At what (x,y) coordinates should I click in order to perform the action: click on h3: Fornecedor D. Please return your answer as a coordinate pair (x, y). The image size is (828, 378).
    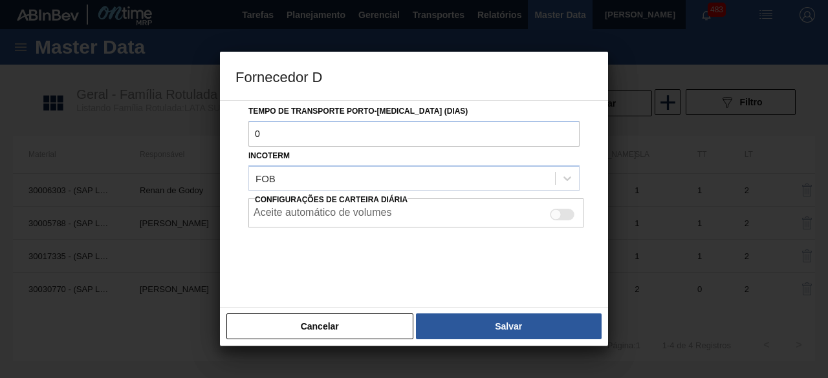
    Looking at the image, I should click on (414, 76).